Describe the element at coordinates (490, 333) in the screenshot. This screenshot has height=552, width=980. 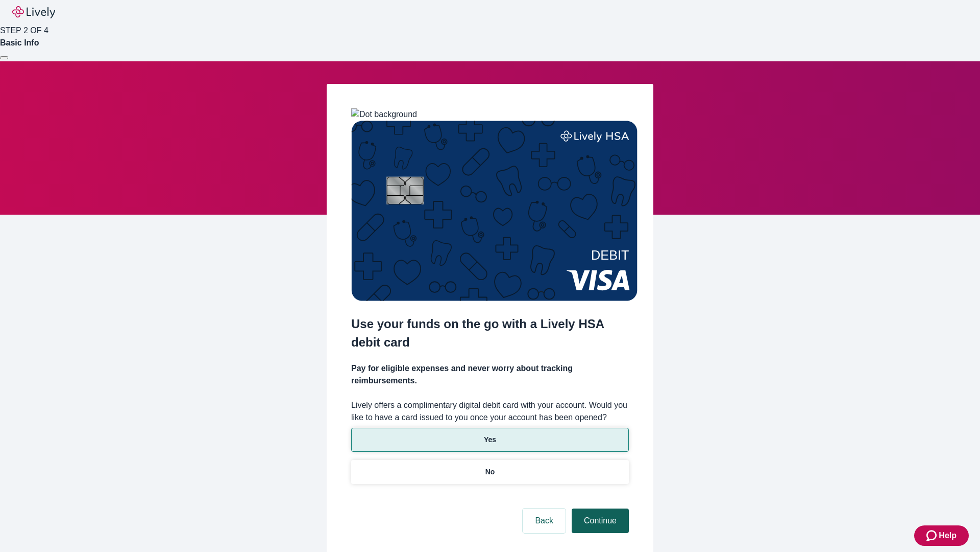
I see `h2: Use your funds on the go with a Lively HSA debit card` at that location.